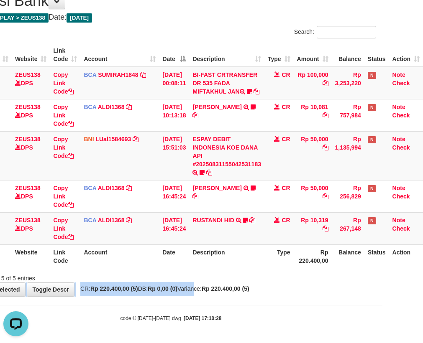 This screenshot has height=343, width=423. What do you see at coordinates (312, 256) in the screenshot?
I see `th: Rp 220.400,00` at bounding box center [312, 256].